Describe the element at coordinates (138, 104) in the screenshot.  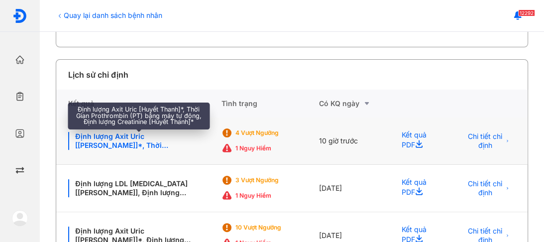
I see `div: Kết quả` at that location.